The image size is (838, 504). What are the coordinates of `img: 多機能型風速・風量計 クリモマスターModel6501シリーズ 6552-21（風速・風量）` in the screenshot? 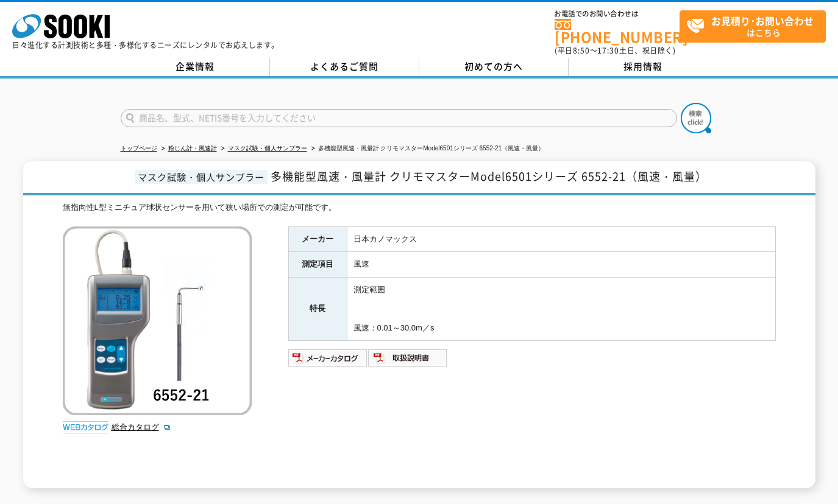 It's located at (157, 321).